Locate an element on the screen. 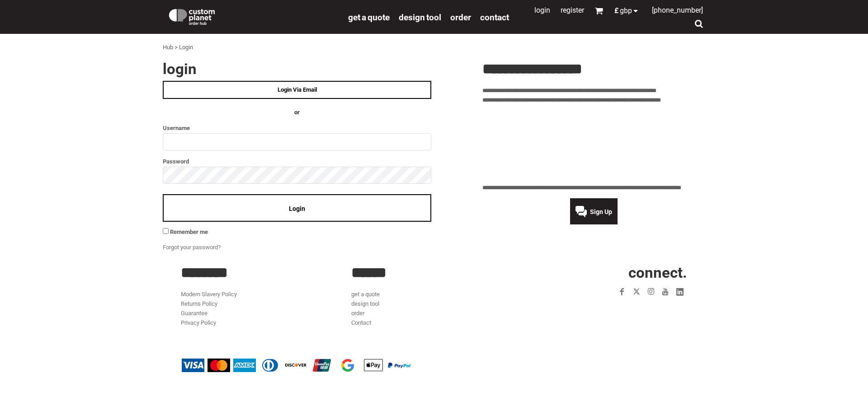 The image size is (868, 415). img: Google Pay is located at coordinates (347, 366).